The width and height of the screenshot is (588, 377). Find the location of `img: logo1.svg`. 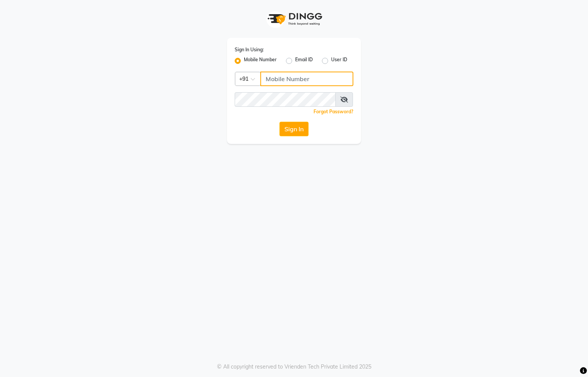

img: logo1.svg is located at coordinates (294, 19).